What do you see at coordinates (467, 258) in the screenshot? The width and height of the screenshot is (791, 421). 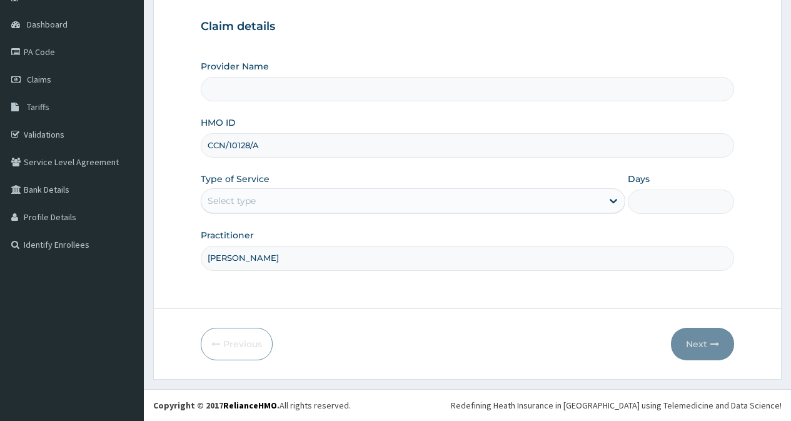 I see `input: Enter Name` at bounding box center [467, 258].